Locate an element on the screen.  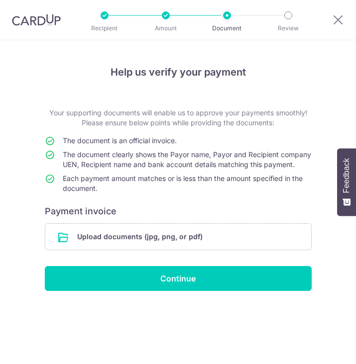
button: Feedback - Show survey is located at coordinates (346, 182).